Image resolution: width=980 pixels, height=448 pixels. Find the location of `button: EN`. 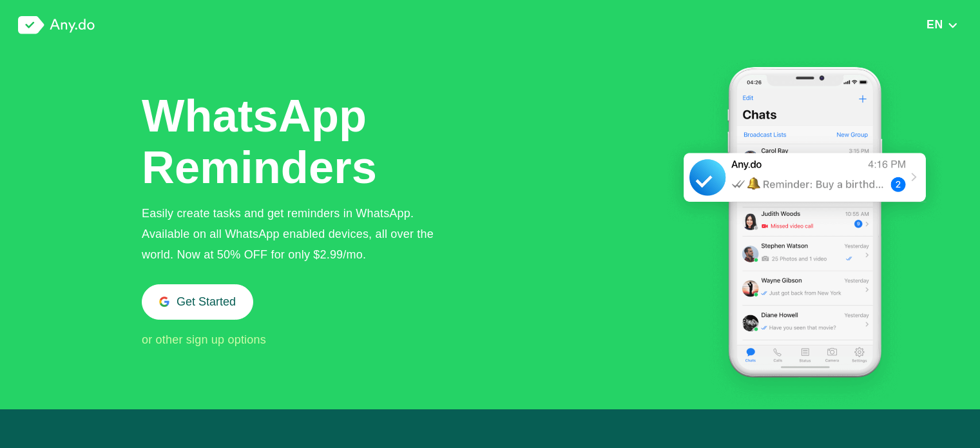

button: EN is located at coordinates (942, 25).